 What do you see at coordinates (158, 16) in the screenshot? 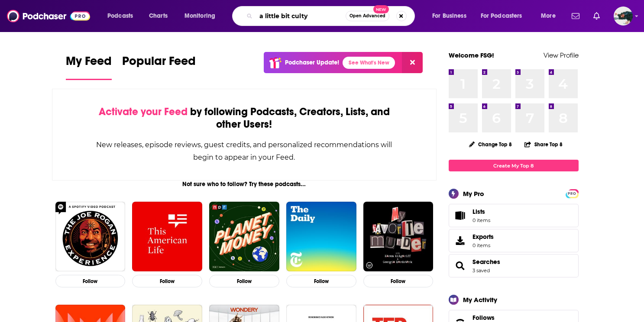
I see `a: Charts` at bounding box center [158, 16].